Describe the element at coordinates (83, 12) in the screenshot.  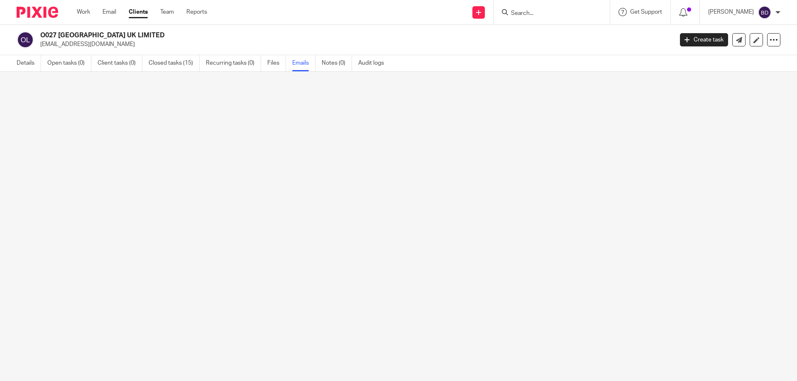
I see `a: Work` at that location.